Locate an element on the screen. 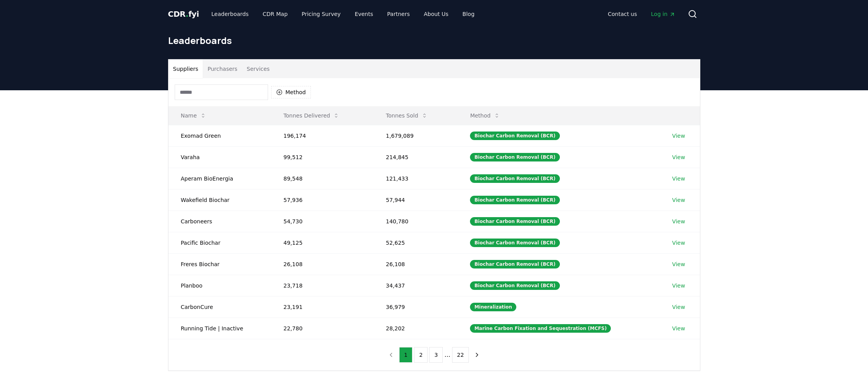 The image size is (868, 386). td: Planboo is located at coordinates (220, 285).